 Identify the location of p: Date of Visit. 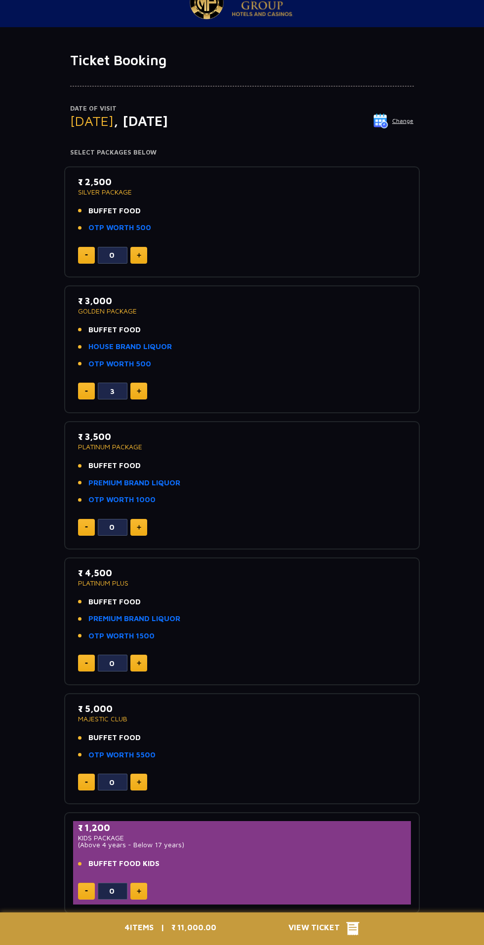
(242, 109).